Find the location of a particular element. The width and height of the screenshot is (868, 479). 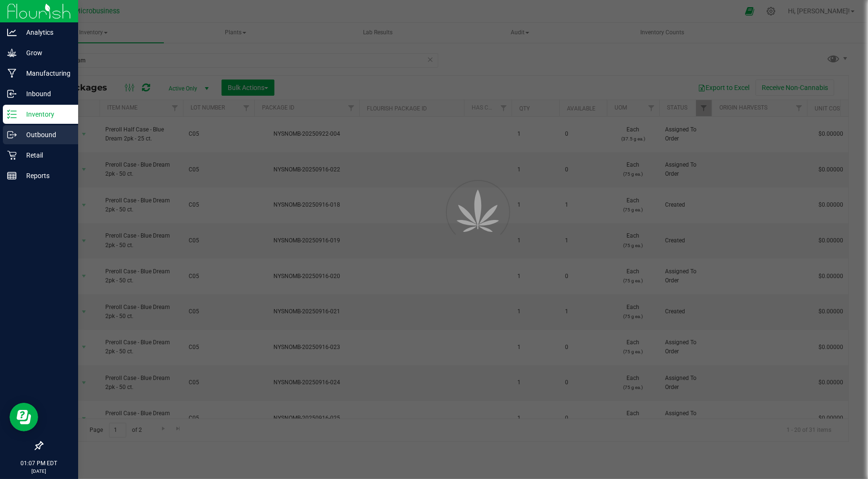

inline-svg: Inbound is located at coordinates (12, 94).